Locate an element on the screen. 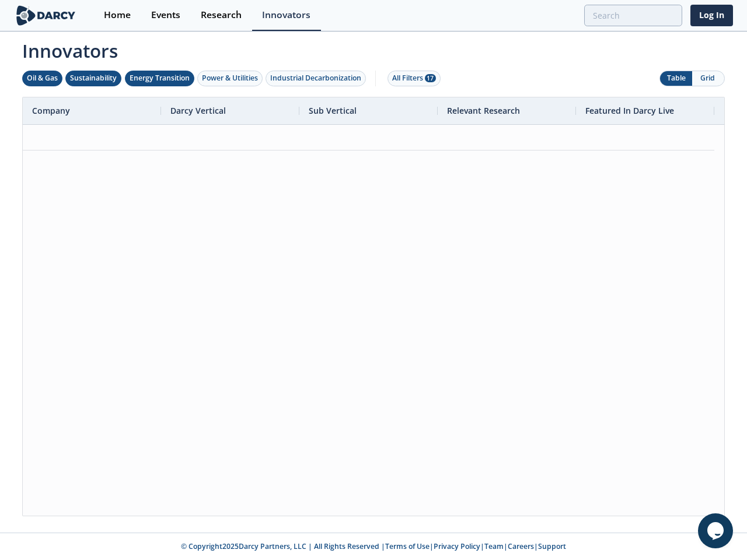 The height and width of the screenshot is (560, 747). div: Events is located at coordinates (165, 15).